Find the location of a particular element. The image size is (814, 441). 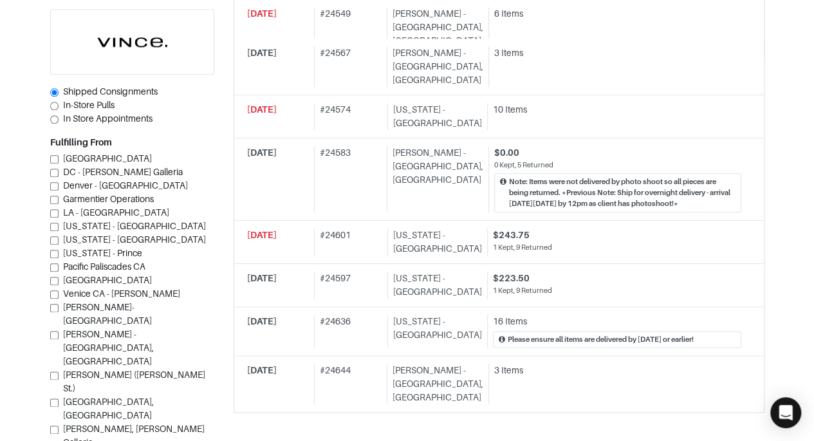

div: Open Intercom Messenger is located at coordinates (785, 412).